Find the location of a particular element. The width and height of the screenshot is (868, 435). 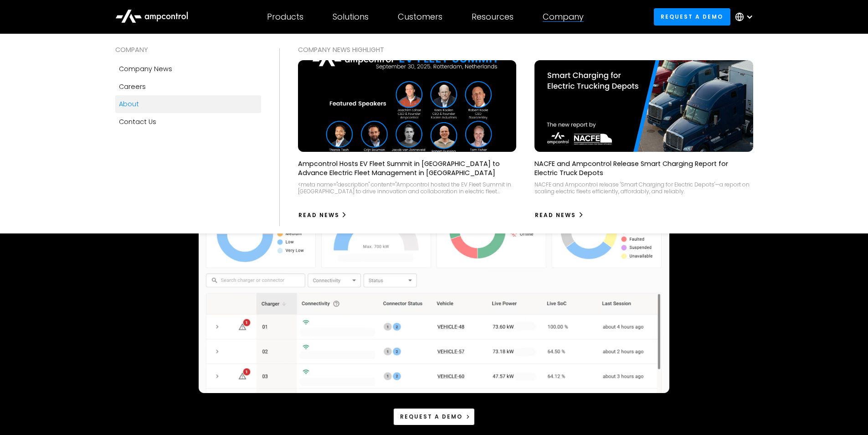

p: NACFE and Ampcontrol Release Smart Charging Report for Electric Truck Depots is located at coordinates (644, 168).